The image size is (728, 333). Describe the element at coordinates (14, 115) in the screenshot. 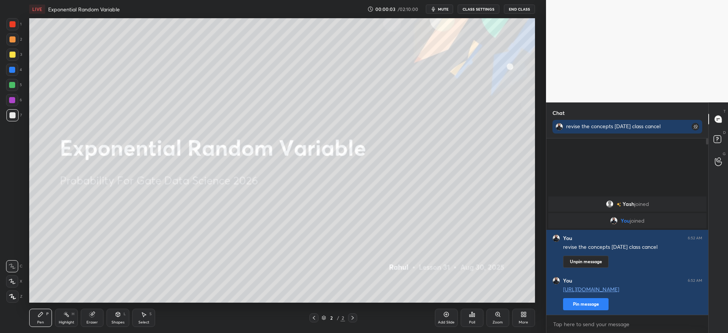

I see `div: 7` at that location.